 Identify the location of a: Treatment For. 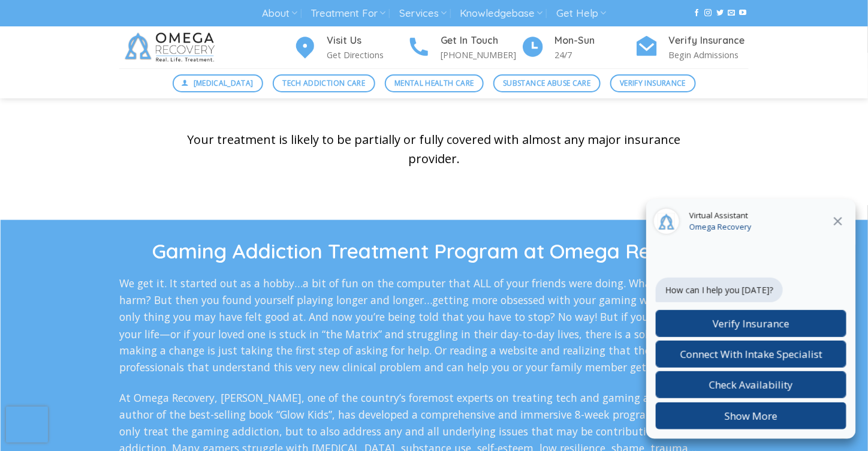
(347, 13).